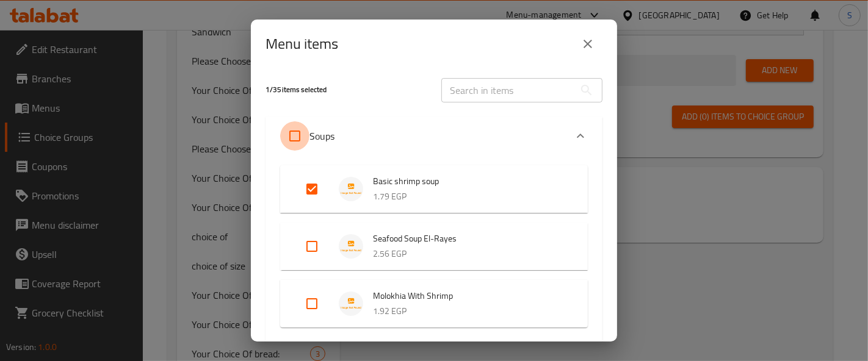 The image size is (868, 361). I want to click on p: 1.92 EGP, so click(468, 311).